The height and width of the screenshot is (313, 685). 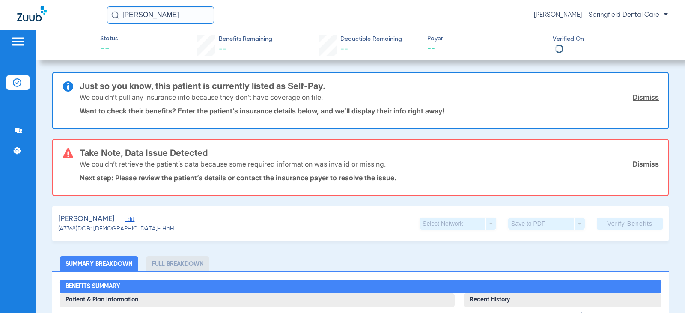 What do you see at coordinates (371, 39) in the screenshot?
I see `span: Deductible Remaining` at bounding box center [371, 39].